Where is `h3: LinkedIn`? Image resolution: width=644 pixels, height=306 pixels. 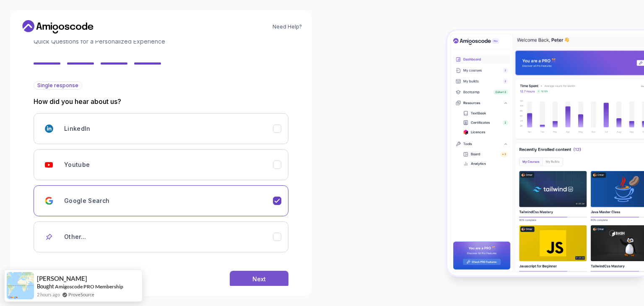 h3: LinkedIn is located at coordinates (77, 129).